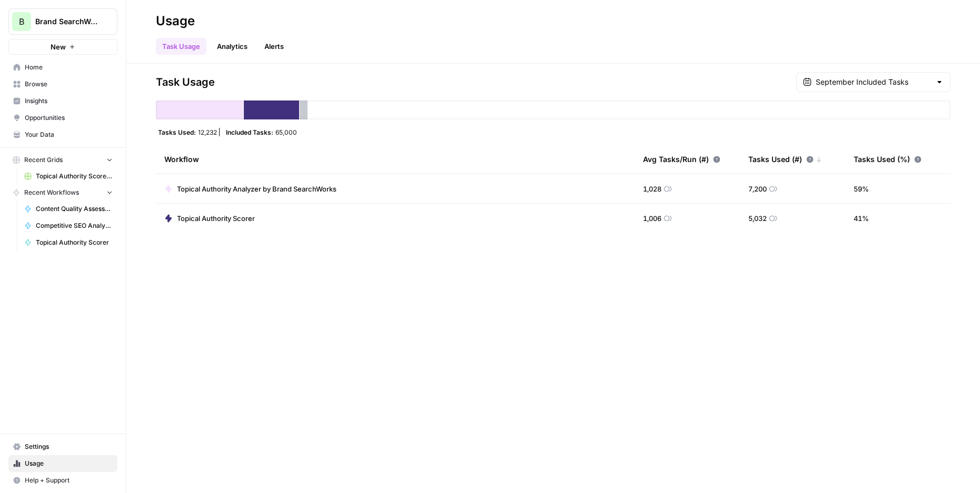 The image size is (980, 493). Describe the element at coordinates (22, 22) in the screenshot. I see `span: B` at that location.